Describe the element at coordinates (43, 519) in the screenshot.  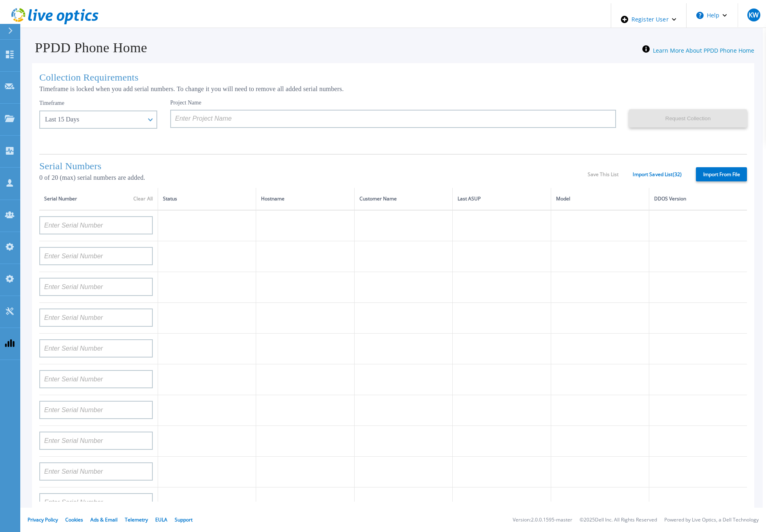
I see `a: Privacy Policy` at that location.